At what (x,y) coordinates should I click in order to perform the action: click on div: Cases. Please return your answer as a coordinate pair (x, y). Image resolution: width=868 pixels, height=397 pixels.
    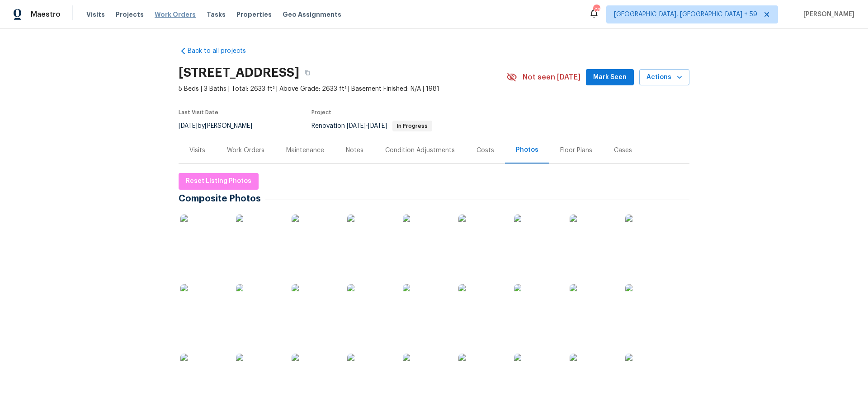
    Looking at the image, I should click on (623, 150).